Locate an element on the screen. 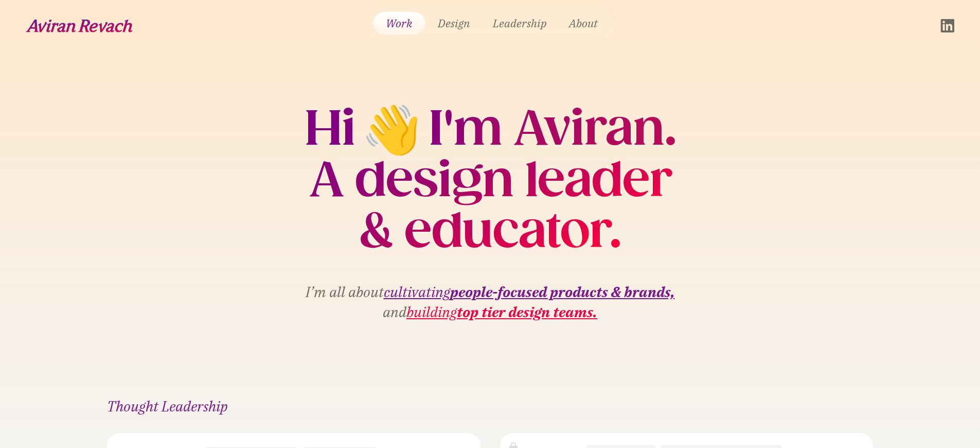 The width and height of the screenshot is (980, 448). strong: people-focused products & brands, is located at coordinates (563, 292).